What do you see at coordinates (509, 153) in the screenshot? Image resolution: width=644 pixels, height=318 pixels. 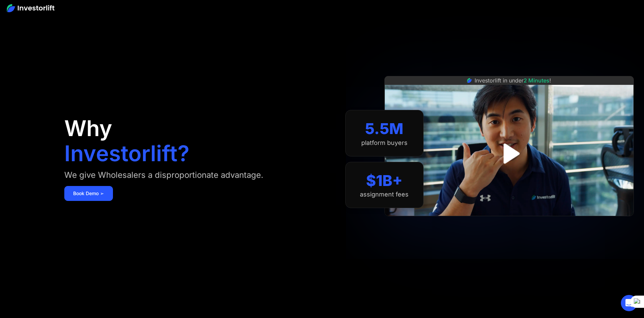 I see `a: open lightbox` at bounding box center [509, 153].